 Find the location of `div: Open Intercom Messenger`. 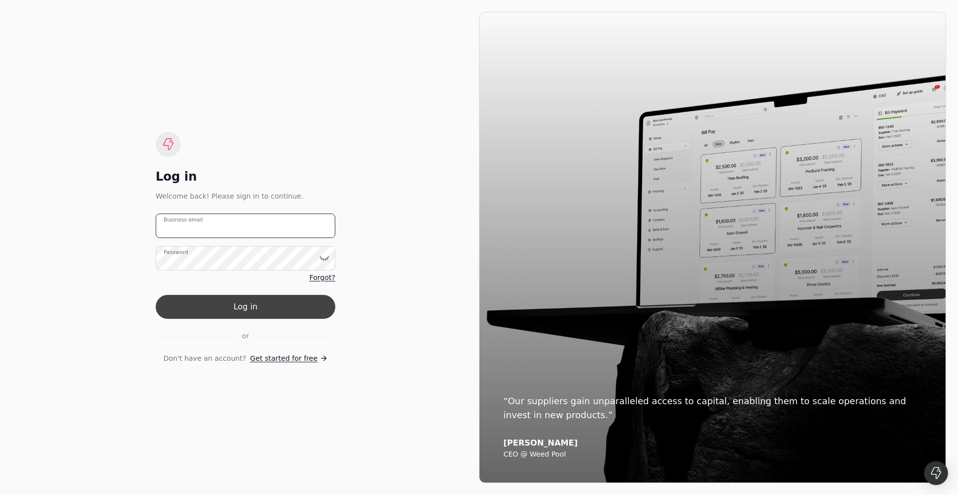

div: Open Intercom Messenger is located at coordinates (936, 473).